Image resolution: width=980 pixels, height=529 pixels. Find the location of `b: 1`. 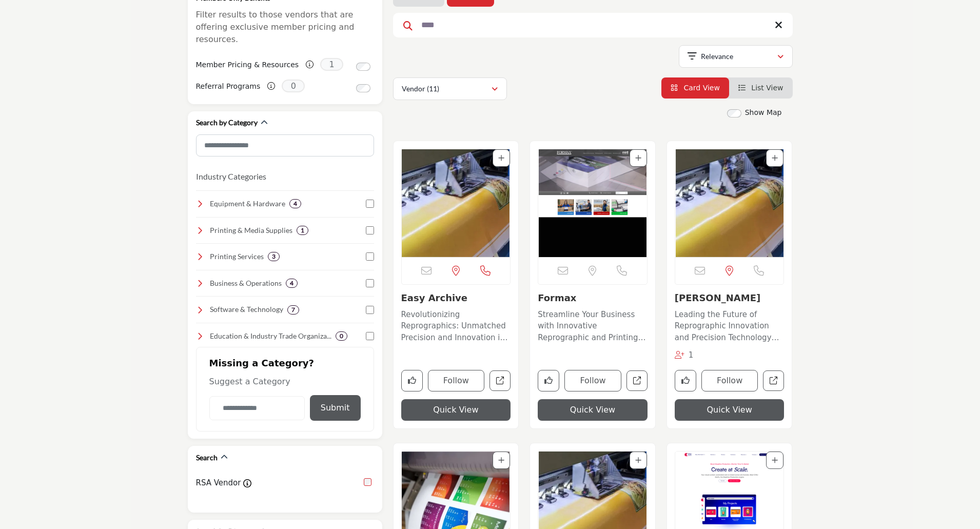

b: 1 is located at coordinates (302, 230).